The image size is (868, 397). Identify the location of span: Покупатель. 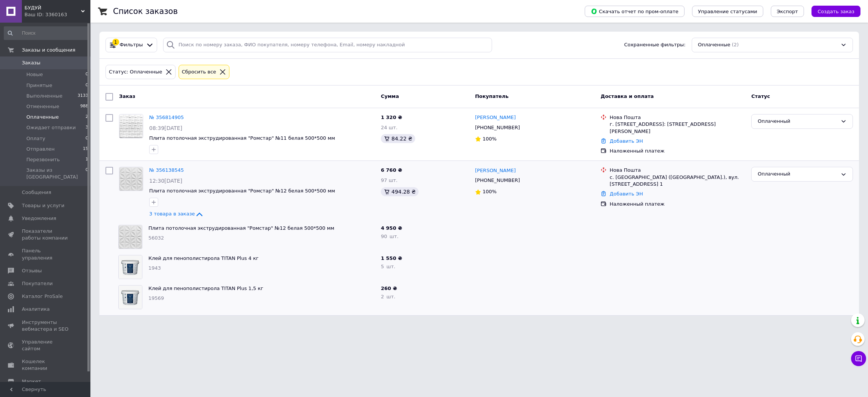
(492, 96).